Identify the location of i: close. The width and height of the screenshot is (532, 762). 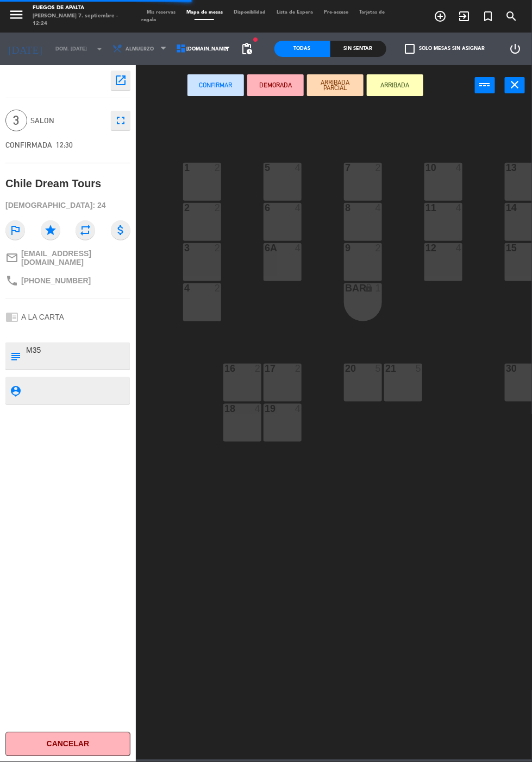
(515, 85).